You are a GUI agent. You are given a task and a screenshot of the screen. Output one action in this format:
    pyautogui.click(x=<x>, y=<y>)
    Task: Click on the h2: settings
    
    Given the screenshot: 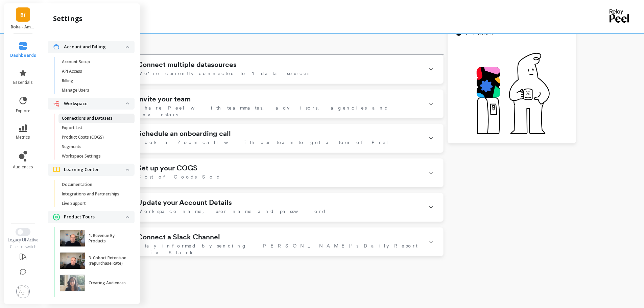 What is the action you would take?
    pyautogui.click(x=67, y=19)
    